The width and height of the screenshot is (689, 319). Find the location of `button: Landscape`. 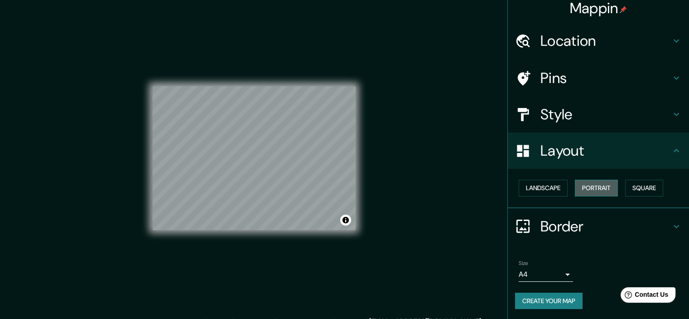

button: Landscape is located at coordinates (543, 188).